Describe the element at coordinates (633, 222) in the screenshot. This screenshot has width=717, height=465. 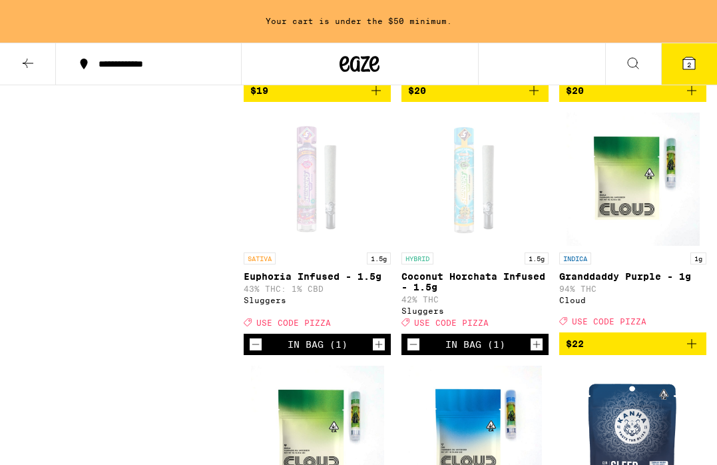
I see `a: Open page for Granddaddy Purple - 1g from Cloud` at that location.